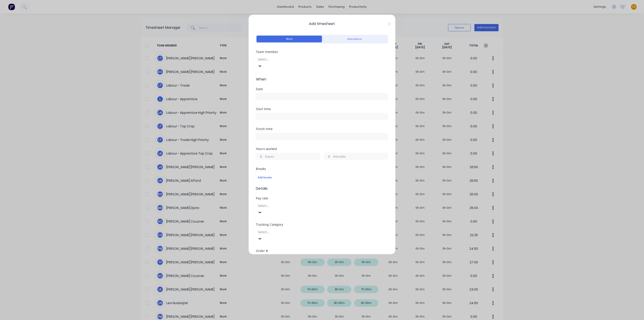 The image size is (644, 320). Describe the element at coordinates (289, 39) in the screenshot. I see `button: Work` at that location.